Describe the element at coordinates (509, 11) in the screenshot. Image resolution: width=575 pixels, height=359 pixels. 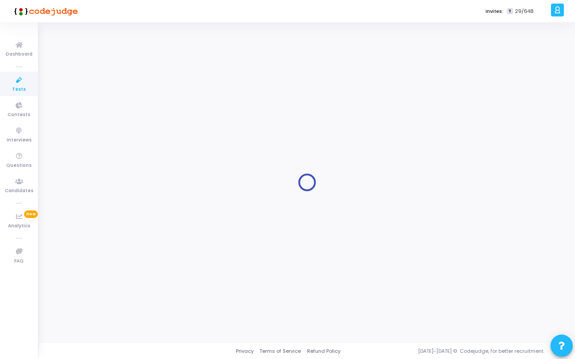
I see `span: T` at that location.